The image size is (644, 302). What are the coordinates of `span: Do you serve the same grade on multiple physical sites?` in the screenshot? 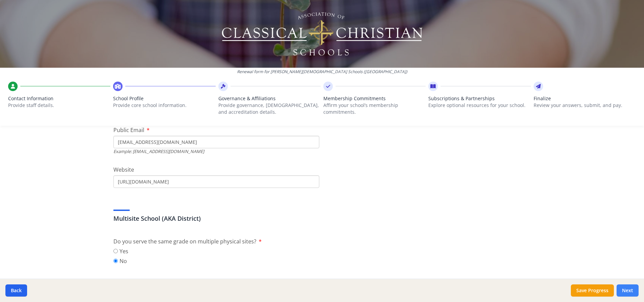 It's located at (185, 242).